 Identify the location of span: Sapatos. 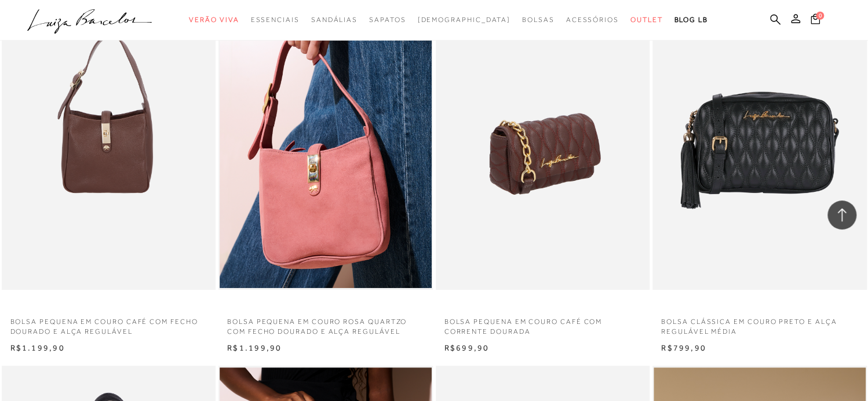
(387, 20).